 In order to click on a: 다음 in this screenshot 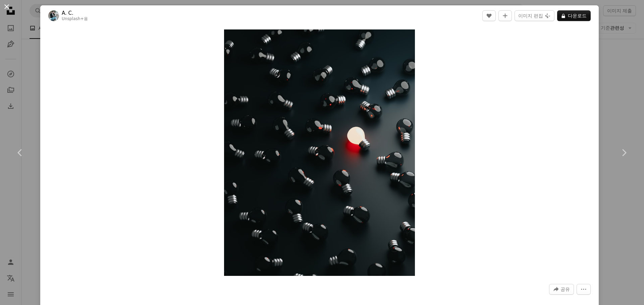, I will do `click(624, 152)`.